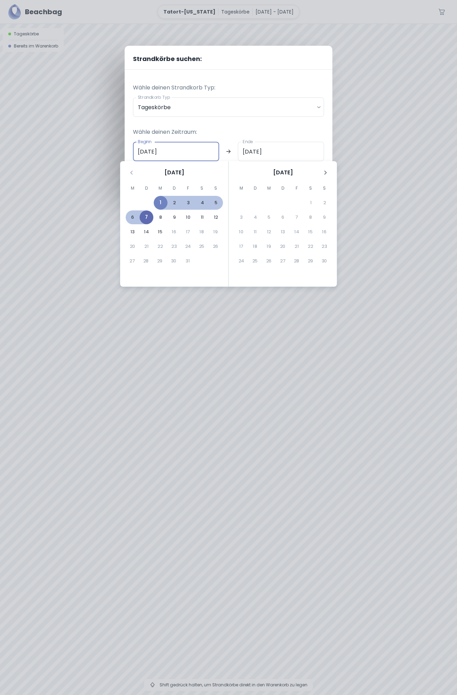 Image resolution: width=457 pixels, height=695 pixels. Describe the element at coordinates (175, 217) in the screenshot. I see `button: 9` at that location.